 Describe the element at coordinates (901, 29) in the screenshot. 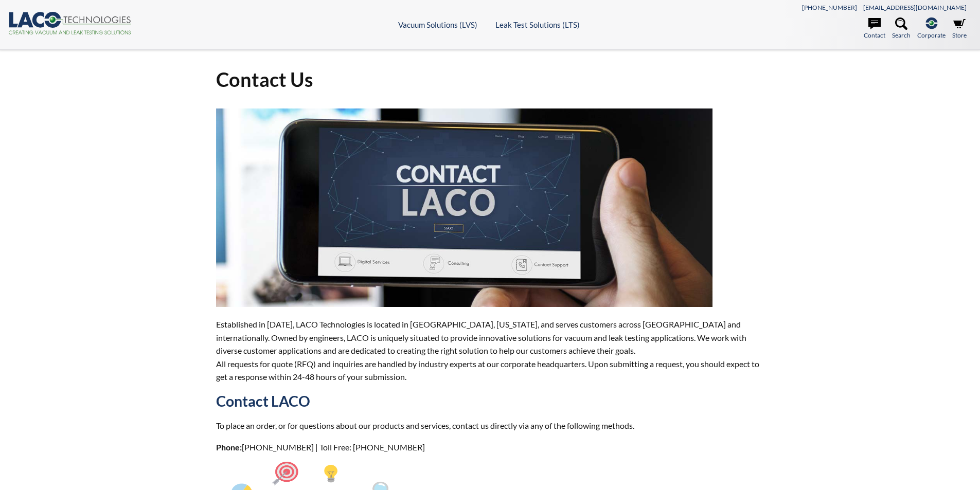

I see `a: Search` at that location.